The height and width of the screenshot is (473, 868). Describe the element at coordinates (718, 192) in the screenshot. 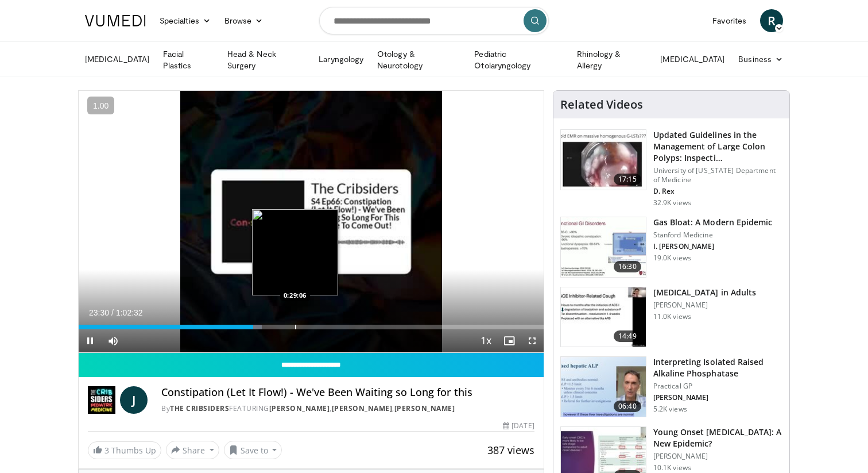

I see `p: D. Rex` at that location.